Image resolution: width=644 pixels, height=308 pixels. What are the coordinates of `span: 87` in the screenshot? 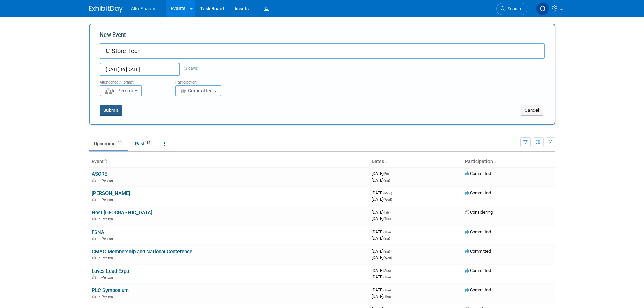 It's located at (149, 143).